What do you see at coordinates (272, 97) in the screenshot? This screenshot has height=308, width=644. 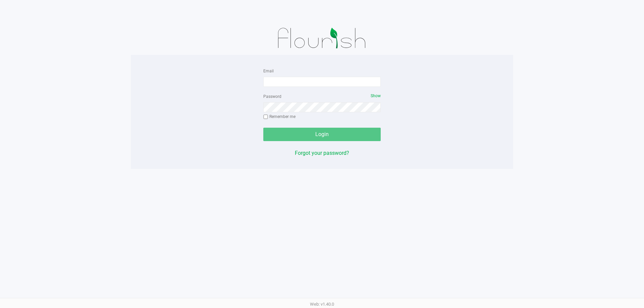 I see `label: Password` at bounding box center [272, 97].